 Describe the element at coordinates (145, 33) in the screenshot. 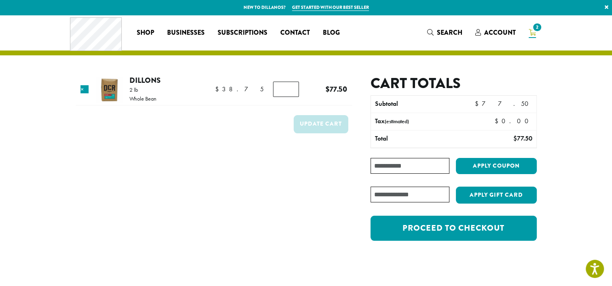

I see `span: Shop` at that location.